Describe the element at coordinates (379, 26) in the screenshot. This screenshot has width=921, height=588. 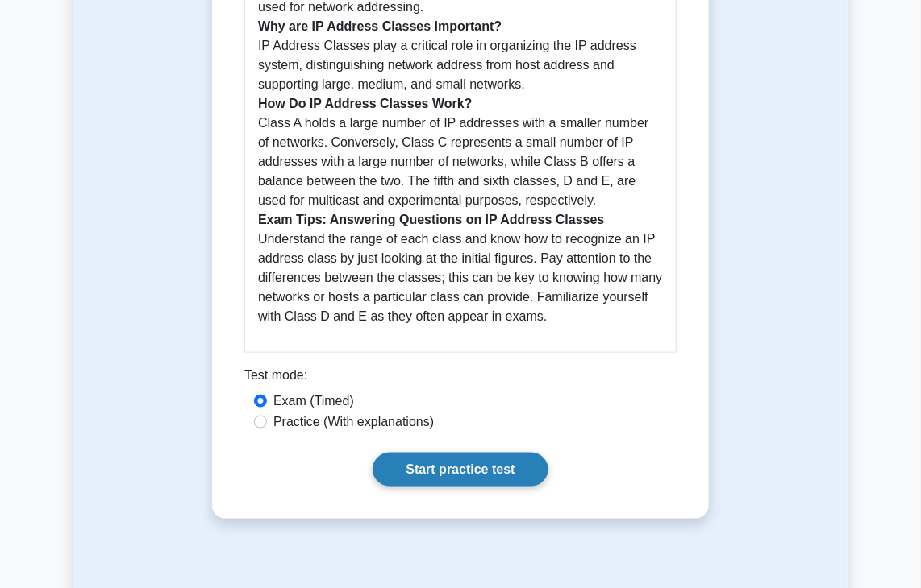
I see `b: Why are IP Address Classes Important?` at that location.